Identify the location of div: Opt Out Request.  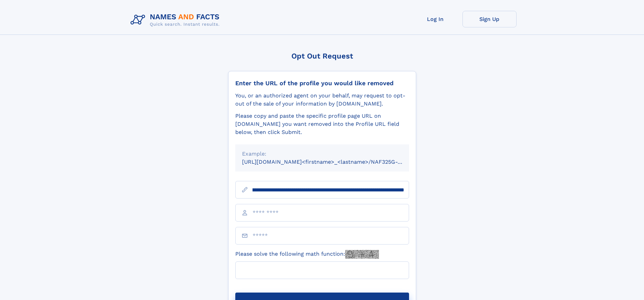
(322, 56).